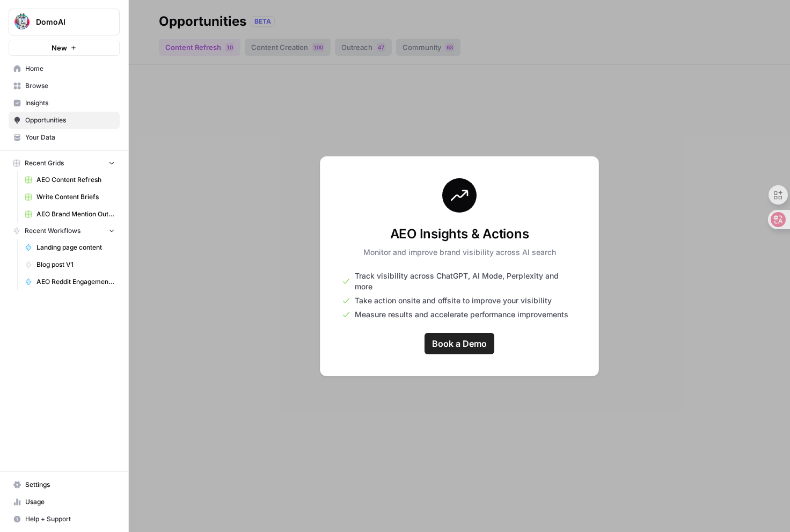 The height and width of the screenshot is (532, 790). Describe the element at coordinates (70, 103) in the screenshot. I see `span: Insights` at that location.